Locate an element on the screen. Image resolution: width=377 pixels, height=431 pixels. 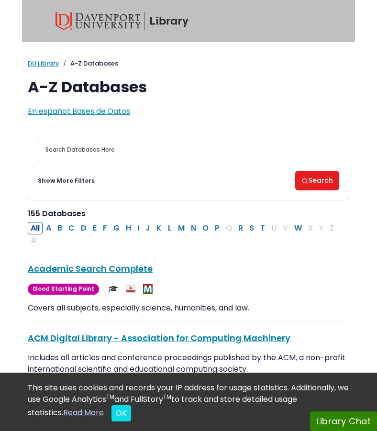
button: Filter Results S is located at coordinates (252, 228).